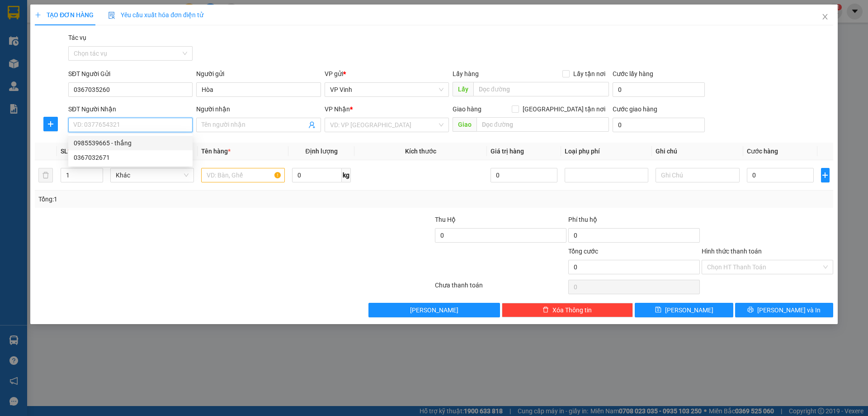  What do you see at coordinates (130, 74) in the screenshot?
I see `div: SĐT Người Gửi` at bounding box center [130, 74].